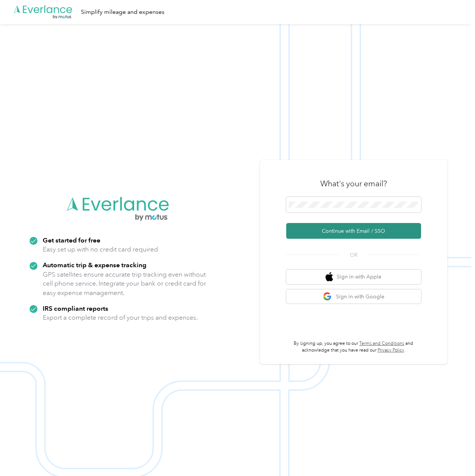 This screenshot has width=475, height=476. Describe the element at coordinates (328, 296) in the screenshot. I see `img: google logo` at that location.